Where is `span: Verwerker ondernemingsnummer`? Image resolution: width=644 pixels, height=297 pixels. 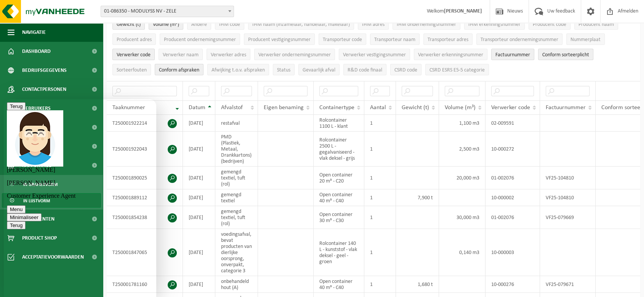 span: Verwerker ondernemingsnummer is located at coordinates (295, 55).